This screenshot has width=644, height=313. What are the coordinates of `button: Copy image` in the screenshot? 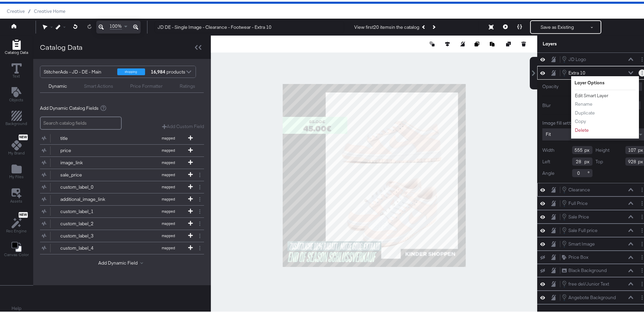 It's located at (478, 42).